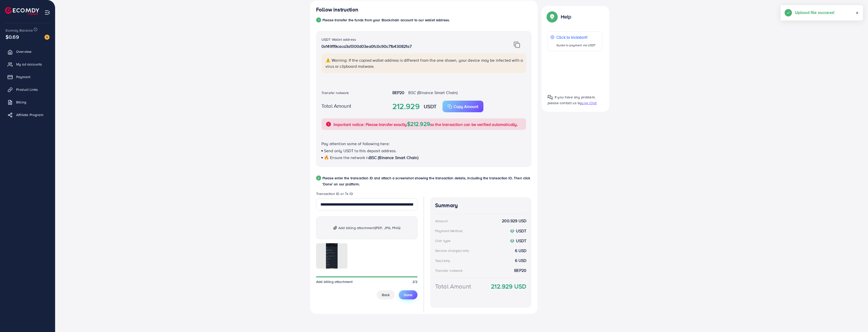 The height and width of the screenshot is (332, 868). What do you see at coordinates (424, 143) in the screenshot?
I see `p: Pay attention some of following here:` at bounding box center [424, 143].